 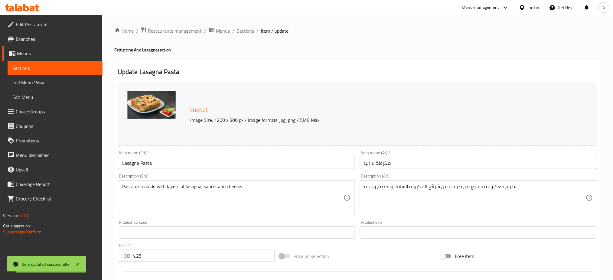 I want to click on span: Version:, so click(x=10, y=216).